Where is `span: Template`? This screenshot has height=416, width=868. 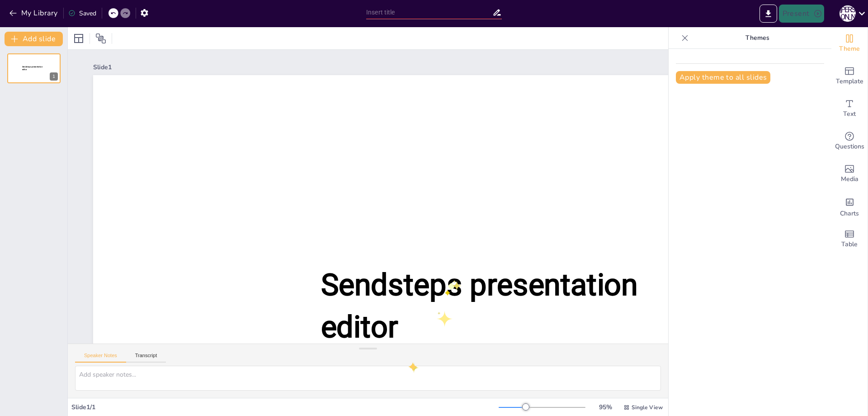
span: Template is located at coordinates (850, 81).